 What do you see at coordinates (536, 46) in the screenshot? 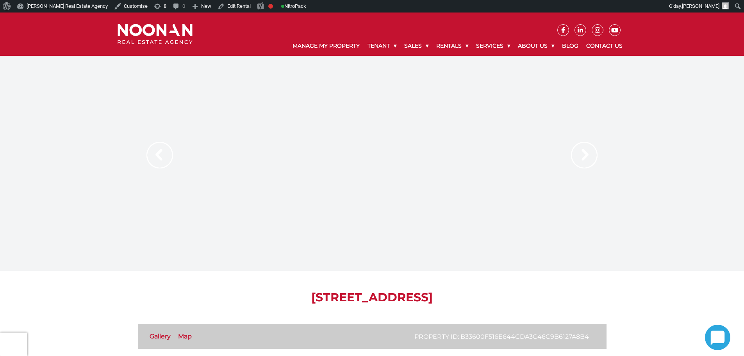
I see `a: About Us` at bounding box center [536, 46].